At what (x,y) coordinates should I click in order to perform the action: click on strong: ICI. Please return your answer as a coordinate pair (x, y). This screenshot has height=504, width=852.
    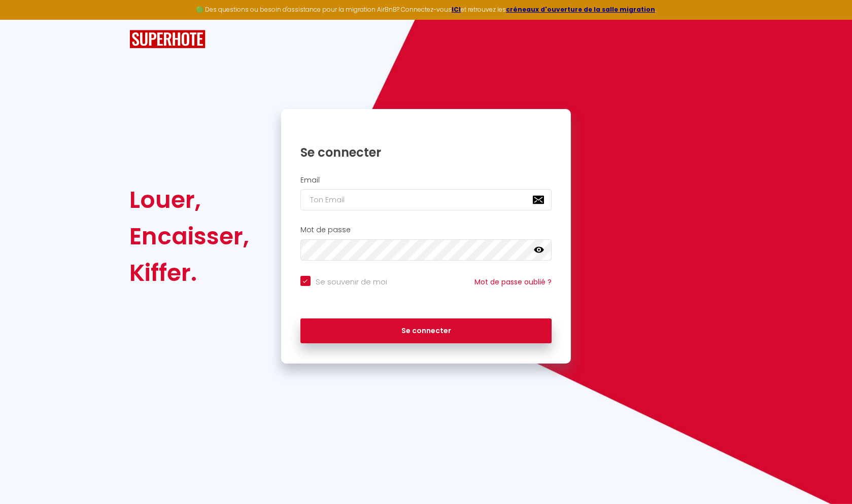
    Looking at the image, I should click on (456, 9).